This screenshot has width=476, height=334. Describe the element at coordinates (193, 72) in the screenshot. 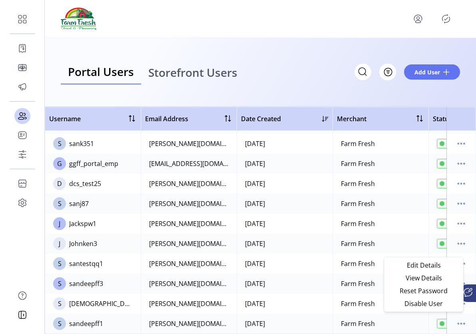

I see `span: Storefront Users` at that location.